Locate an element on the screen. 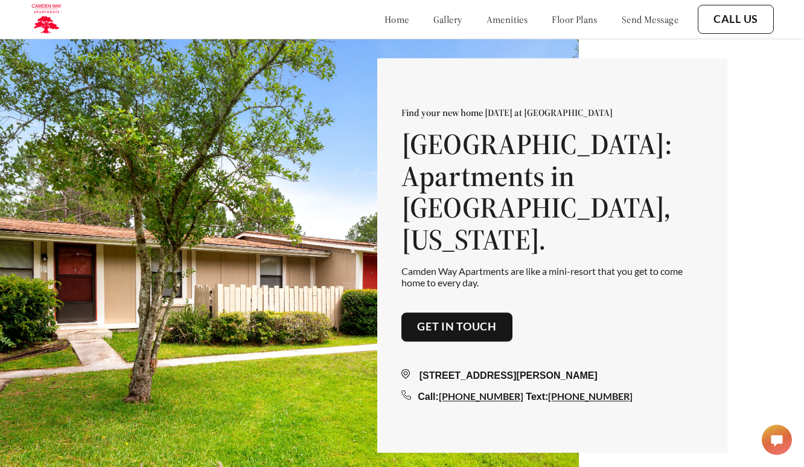 The width and height of the screenshot is (804, 467). span: Call: is located at coordinates (428, 396).